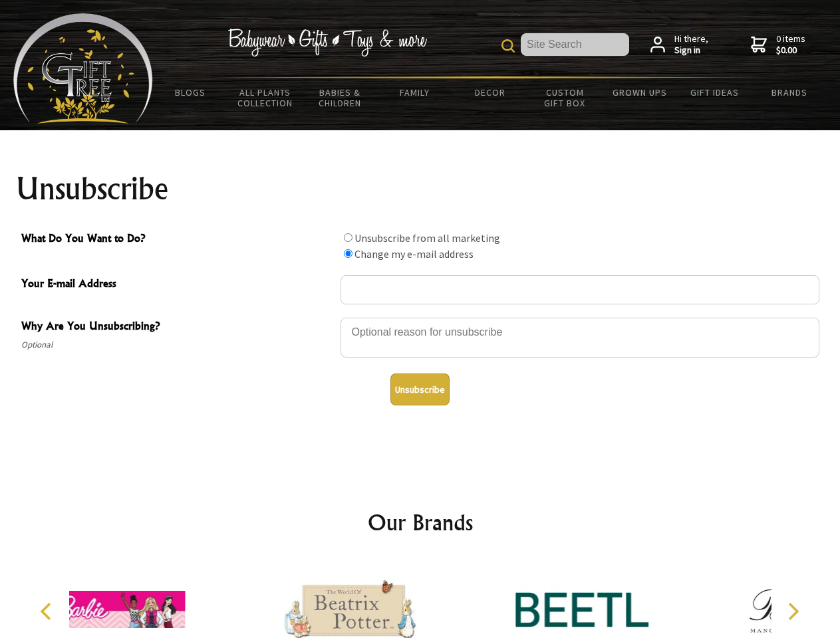 The width and height of the screenshot is (840, 638). I want to click on span: What Do You Want to Do?, so click(178, 240).